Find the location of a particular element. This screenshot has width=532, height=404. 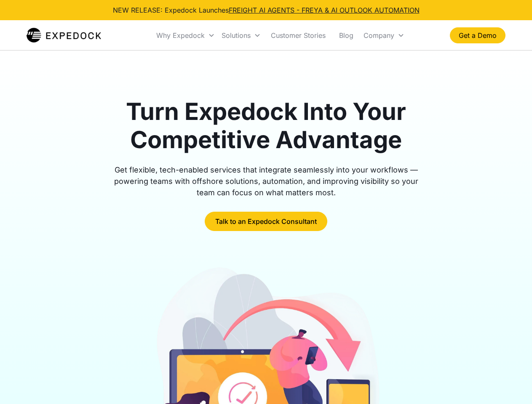

div: Chat Widget is located at coordinates (511, 384).